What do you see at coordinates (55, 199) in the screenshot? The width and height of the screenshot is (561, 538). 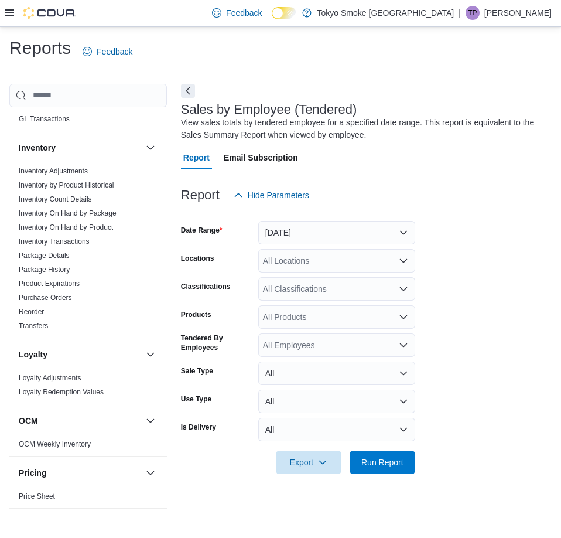 I see `a: Inventory Count Details` at bounding box center [55, 199].